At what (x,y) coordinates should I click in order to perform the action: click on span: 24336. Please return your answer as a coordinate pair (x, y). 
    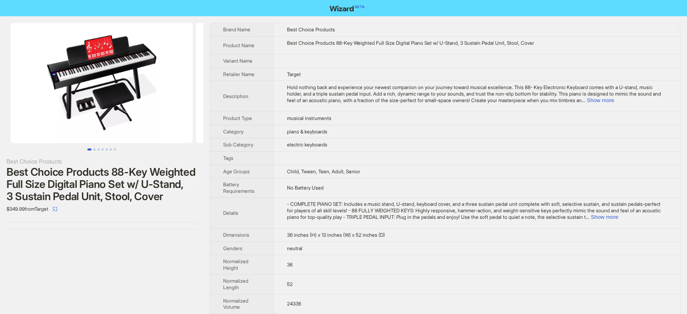
    Looking at the image, I should click on (294, 303).